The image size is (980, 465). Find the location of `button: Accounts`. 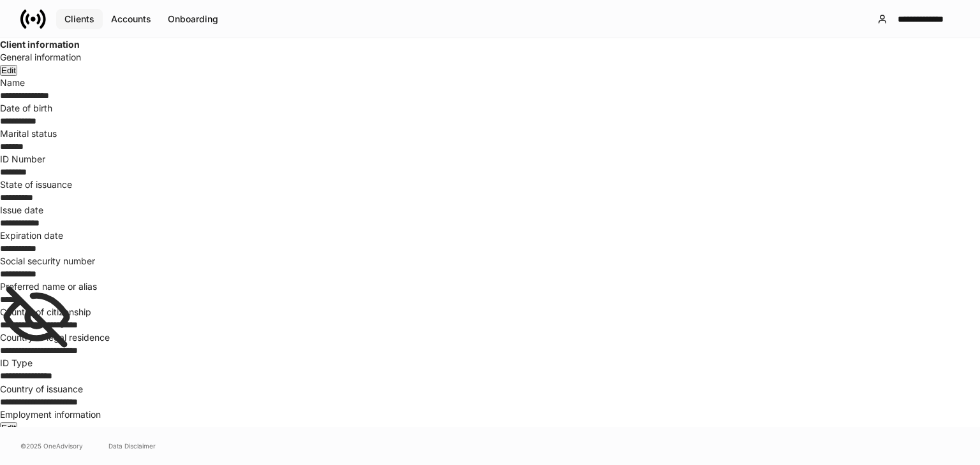

button: Accounts is located at coordinates (131, 19).